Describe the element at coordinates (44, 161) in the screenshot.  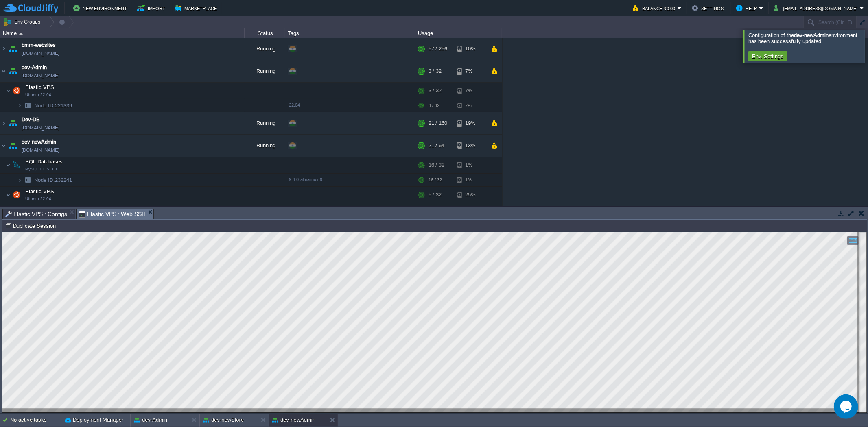
I see `span: SQL Databases` at that location.